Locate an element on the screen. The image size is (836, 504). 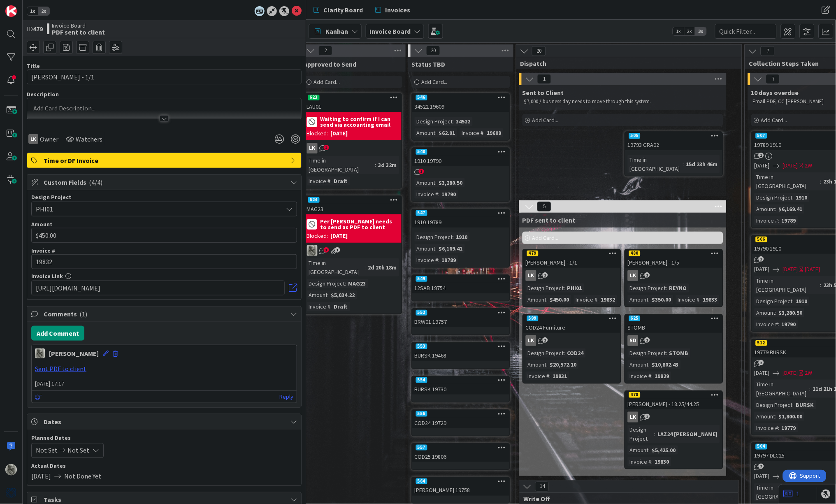
div: $5,034.22 is located at coordinates (343, 295).